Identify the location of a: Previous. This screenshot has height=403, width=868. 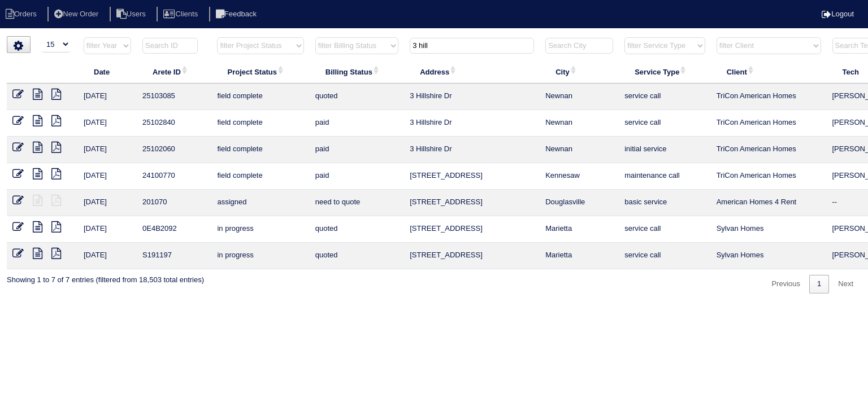
(785, 284).